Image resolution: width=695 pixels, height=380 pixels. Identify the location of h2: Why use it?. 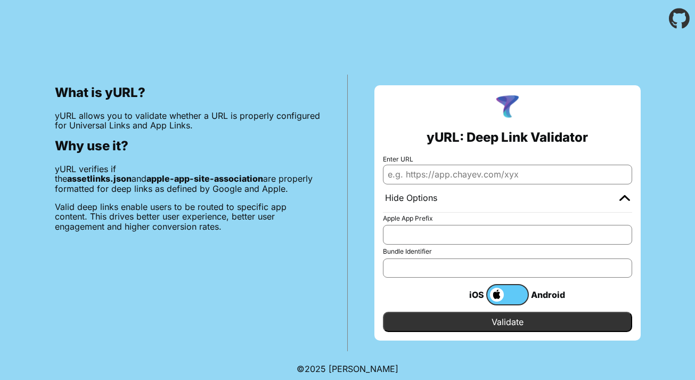
(188, 146).